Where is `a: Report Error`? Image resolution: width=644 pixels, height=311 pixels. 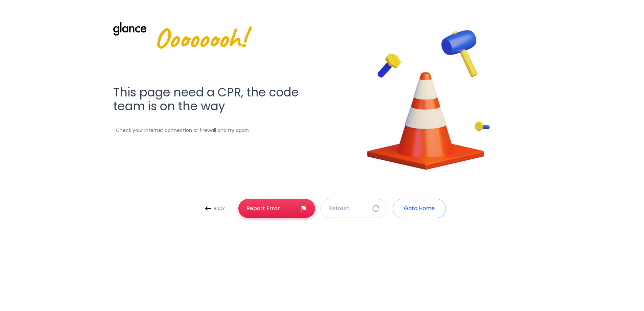 a: Report Error is located at coordinates (276, 208).